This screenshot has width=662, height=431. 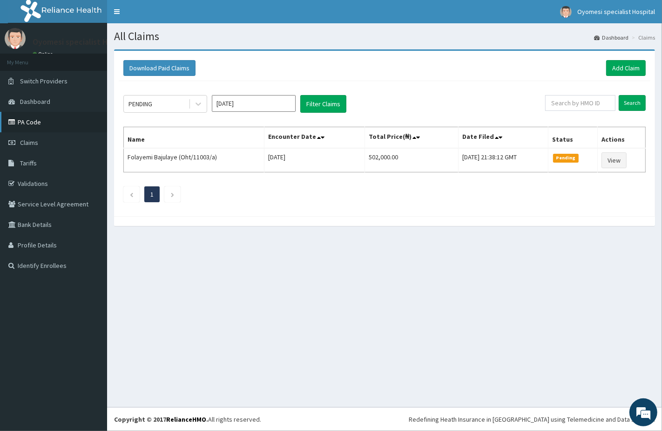 What do you see at coordinates (172, 194) in the screenshot?
I see `a: Next page` at bounding box center [172, 194].